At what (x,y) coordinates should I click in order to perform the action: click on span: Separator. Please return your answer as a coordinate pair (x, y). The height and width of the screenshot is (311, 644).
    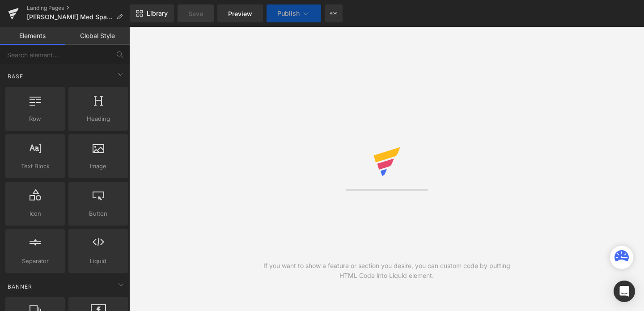
    Looking at the image, I should click on (35, 261).